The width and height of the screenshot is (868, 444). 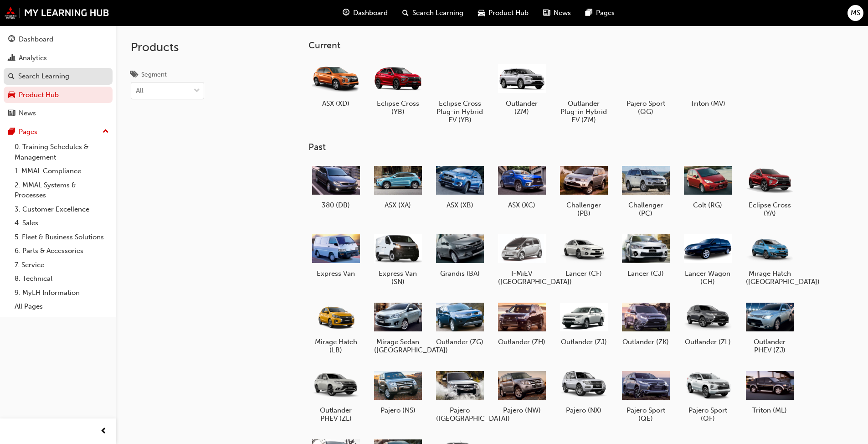 What do you see at coordinates (584, 92) in the screenshot?
I see `a: Outlander Plug-in Hybrid EV (ZM)` at bounding box center [584, 92].